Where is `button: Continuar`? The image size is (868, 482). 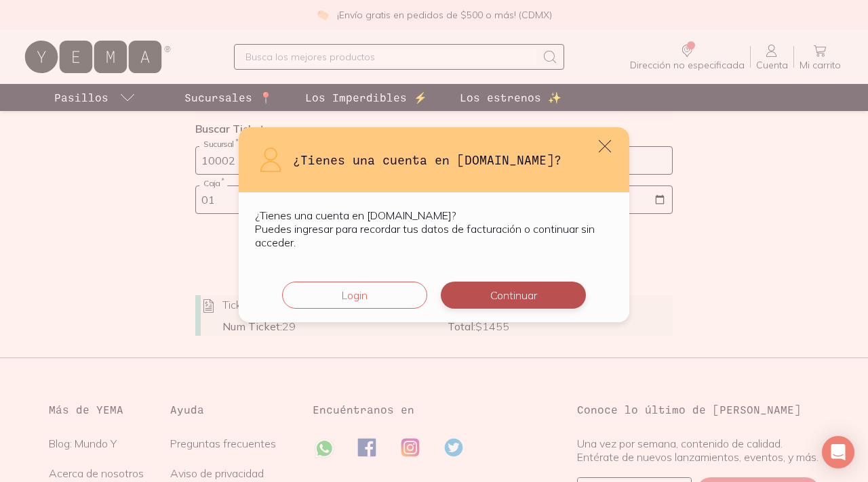 button: Continuar is located at coordinates (513, 295).